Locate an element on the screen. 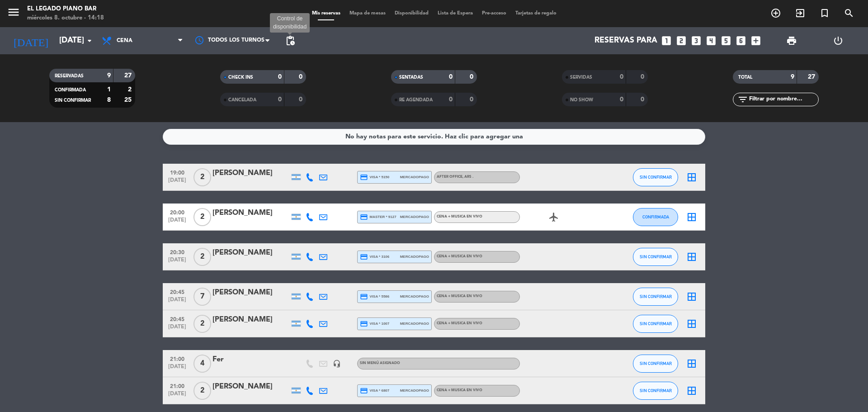 This screenshot has height=412, width=868. i: turned_in_not is located at coordinates (825, 13).